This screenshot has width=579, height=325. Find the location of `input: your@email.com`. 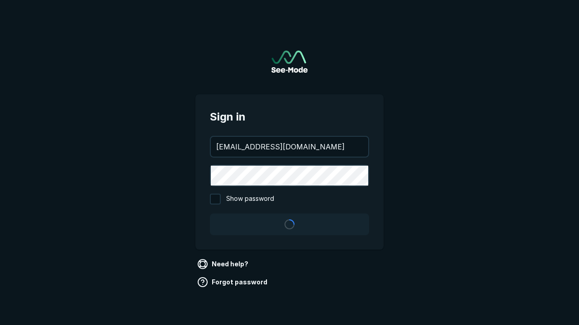

input: your@email.com is located at coordinates (289, 147).